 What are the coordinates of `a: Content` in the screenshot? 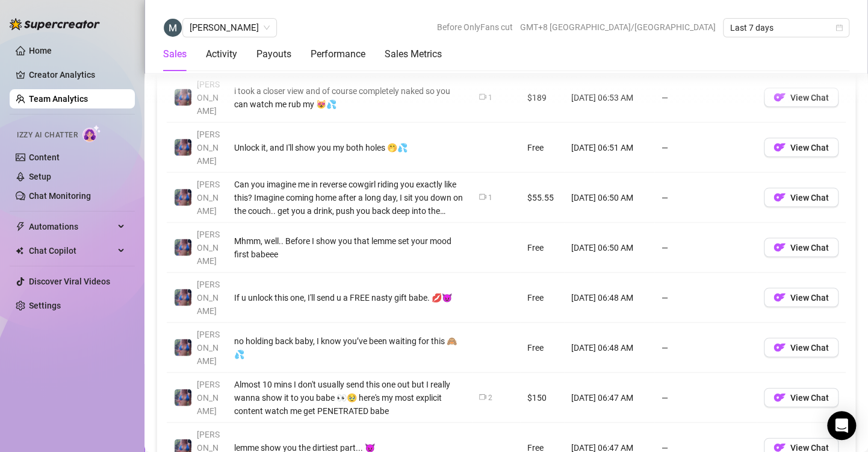 It's located at (44, 157).